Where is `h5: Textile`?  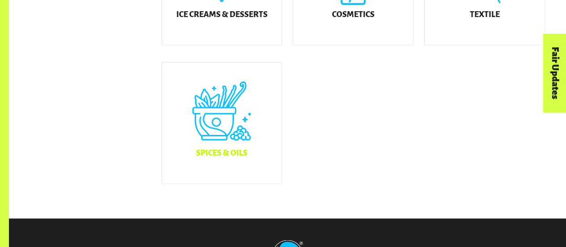
h5: Textile is located at coordinates (485, 15).